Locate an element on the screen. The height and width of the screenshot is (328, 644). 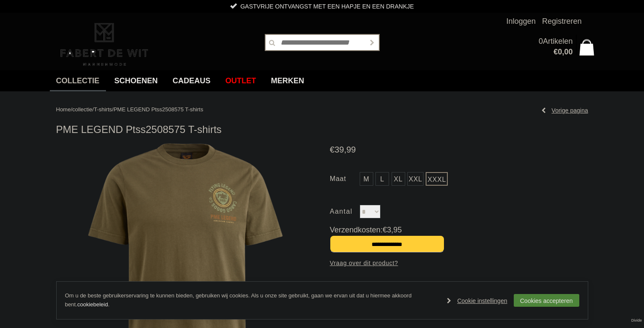
h1: PME LEGEND Ptss2508575 T-shirts is located at coordinates (322, 130).